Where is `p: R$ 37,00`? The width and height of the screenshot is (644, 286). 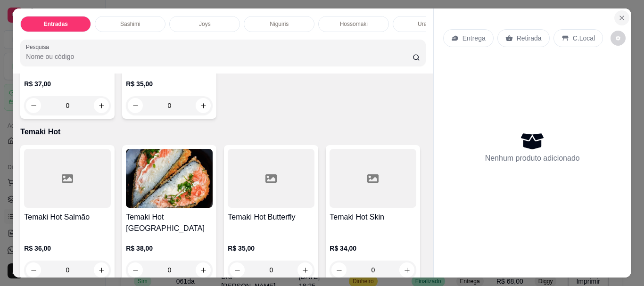 p: R$ 37,00 is located at coordinates (68, 84).